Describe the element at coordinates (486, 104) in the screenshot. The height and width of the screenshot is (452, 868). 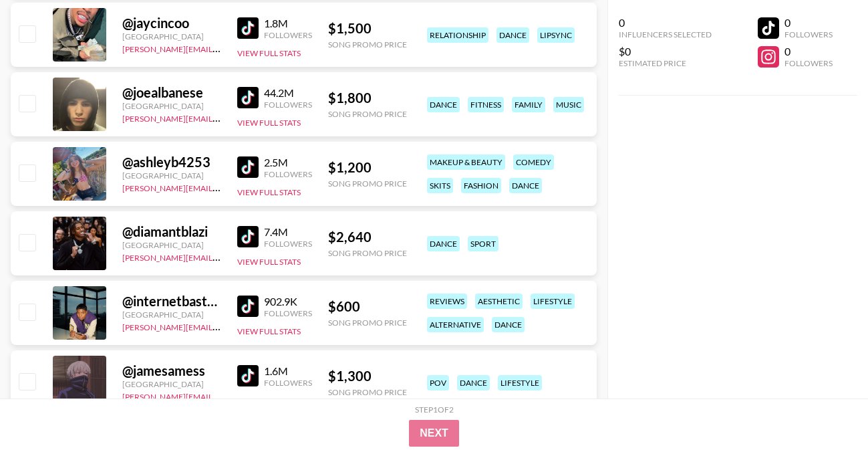
I see `div: fitness` at that location.